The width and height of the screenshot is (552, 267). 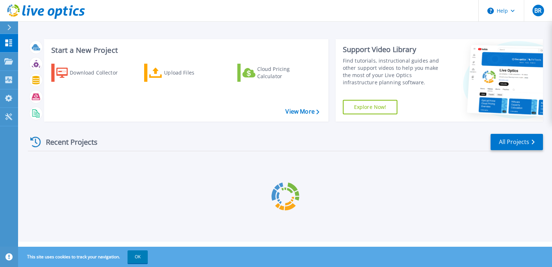 What do you see at coordinates (538, 10) in the screenshot?
I see `span: BR` at bounding box center [538, 10].